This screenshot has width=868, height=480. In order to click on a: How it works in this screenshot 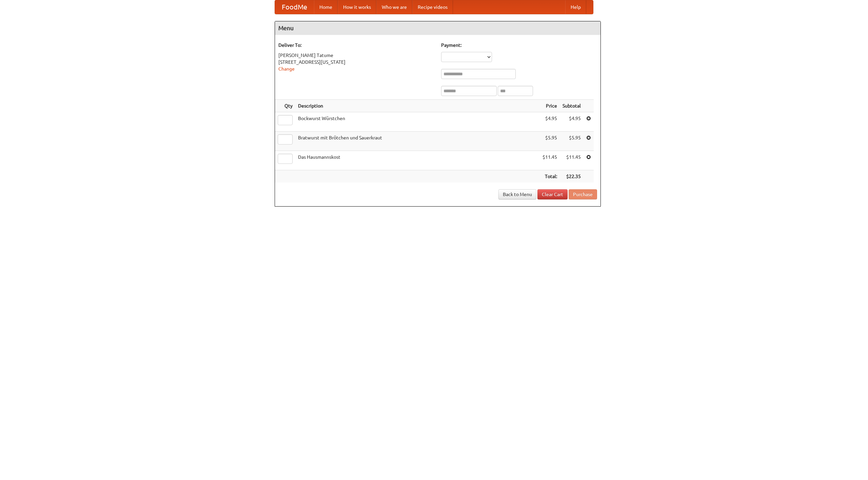, I will do `click(357, 7)`.